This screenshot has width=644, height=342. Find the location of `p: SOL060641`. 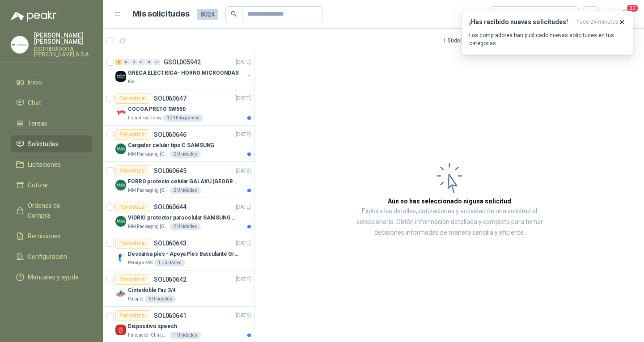

p: SOL060641 is located at coordinates (170, 316).